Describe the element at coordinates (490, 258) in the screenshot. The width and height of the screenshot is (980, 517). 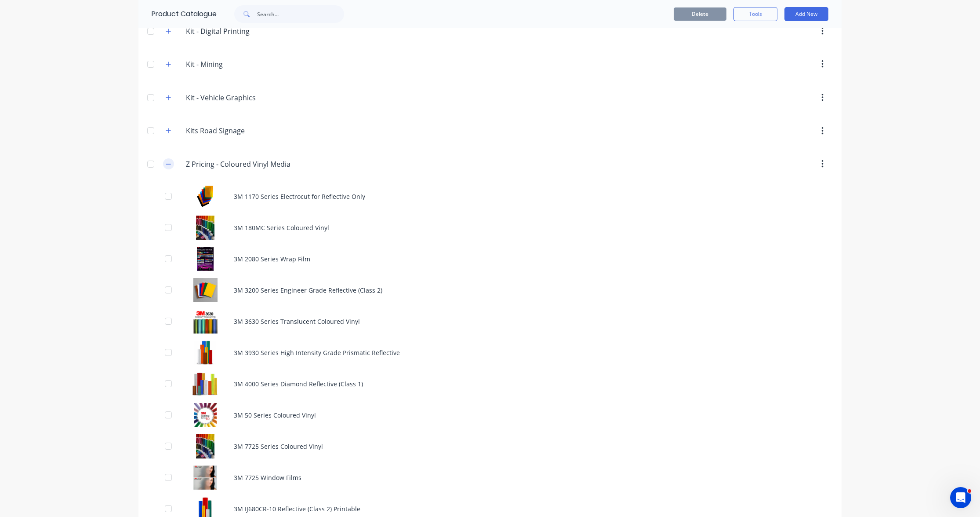
I see `div: 3M 2080 Series Wrap Film3M 2080 Series Wrap Film` at that location.